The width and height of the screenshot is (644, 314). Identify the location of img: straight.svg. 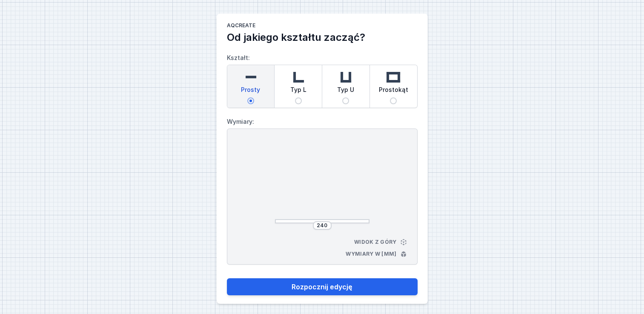
(251, 77).